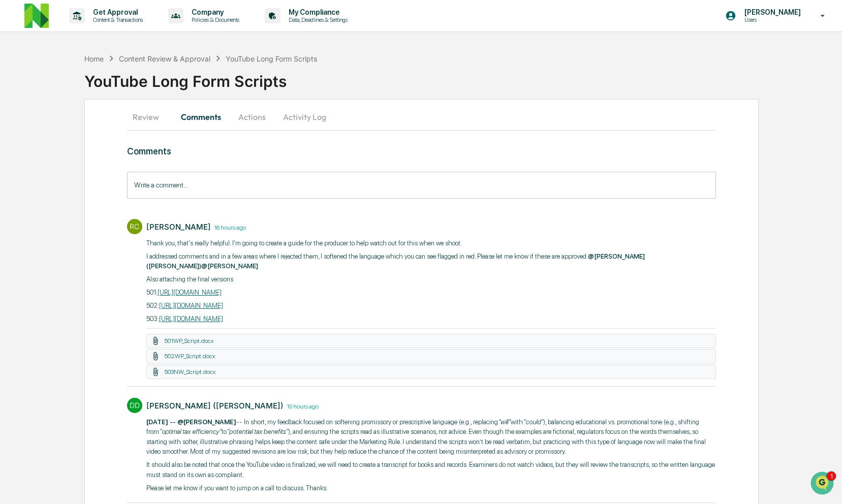 The width and height of the screenshot is (842, 504). Describe the element at coordinates (36, 16) in the screenshot. I see `img: logo` at that location.